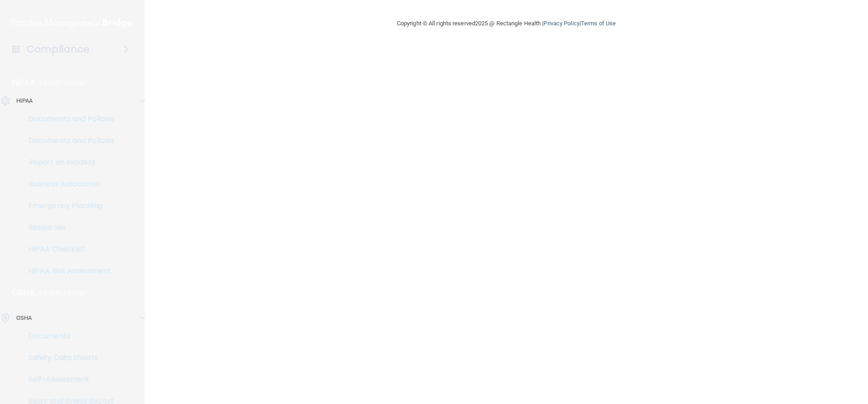 The image size is (868, 404). Describe the element at coordinates (67, 163) in the screenshot. I see `p: Report an Incident` at that location.